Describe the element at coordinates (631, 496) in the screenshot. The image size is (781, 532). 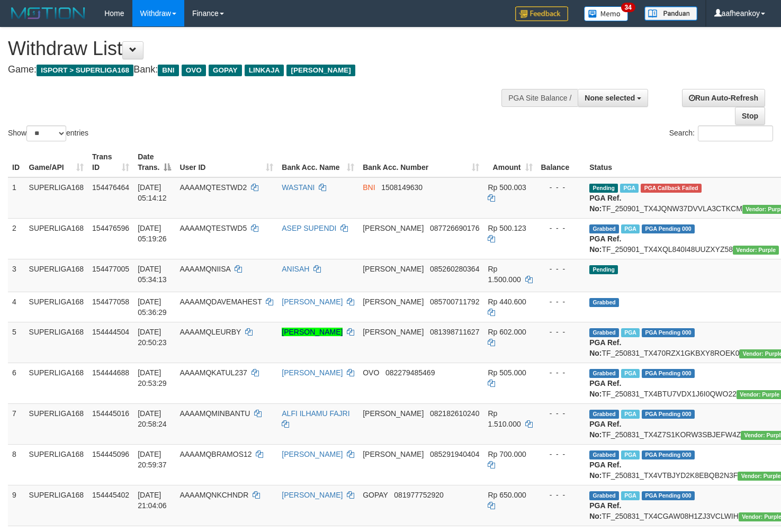
I see `span: Marked by aafchhiseyha` at that location.